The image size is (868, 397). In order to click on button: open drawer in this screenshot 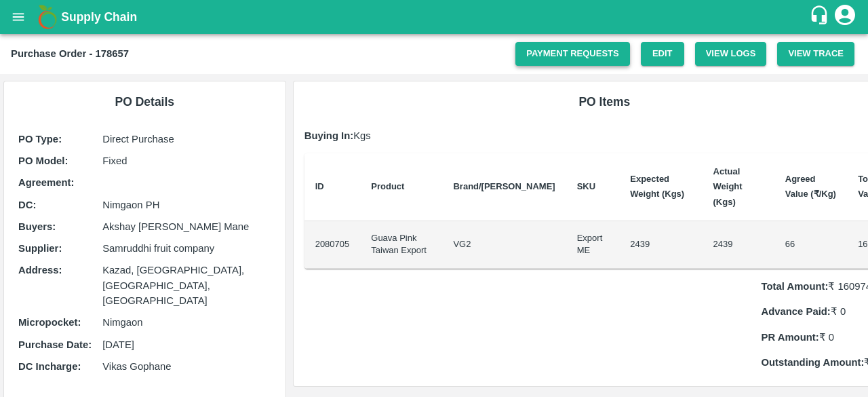, I will do `click(19, 17)`.